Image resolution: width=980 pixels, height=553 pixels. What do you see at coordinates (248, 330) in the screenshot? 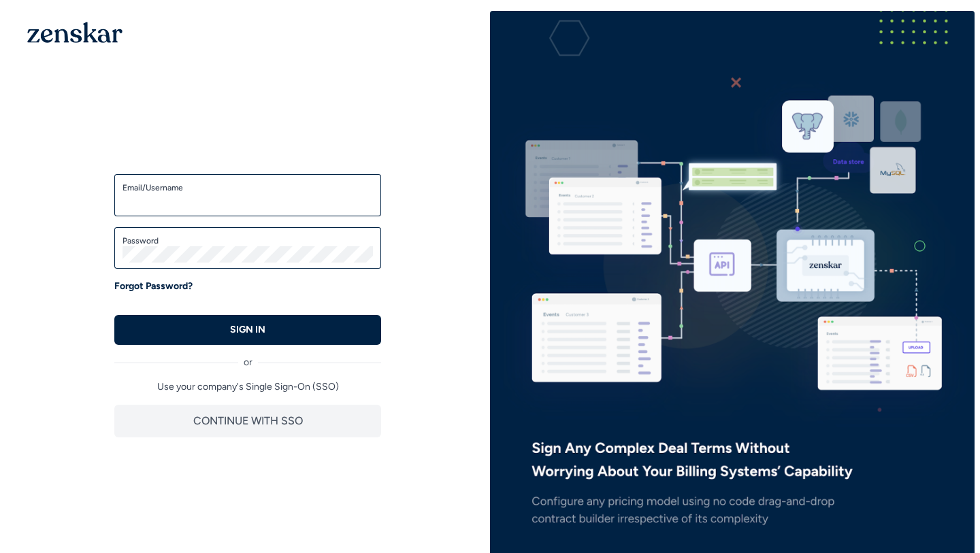
I see `button: SIGN IN` at bounding box center [248, 330].